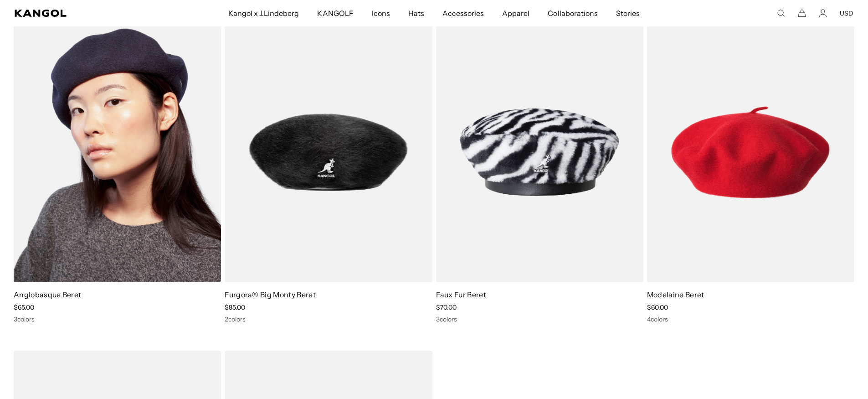  Describe the element at coordinates (461, 295) in the screenshot. I see `a: Faux Fur Beret` at that location.